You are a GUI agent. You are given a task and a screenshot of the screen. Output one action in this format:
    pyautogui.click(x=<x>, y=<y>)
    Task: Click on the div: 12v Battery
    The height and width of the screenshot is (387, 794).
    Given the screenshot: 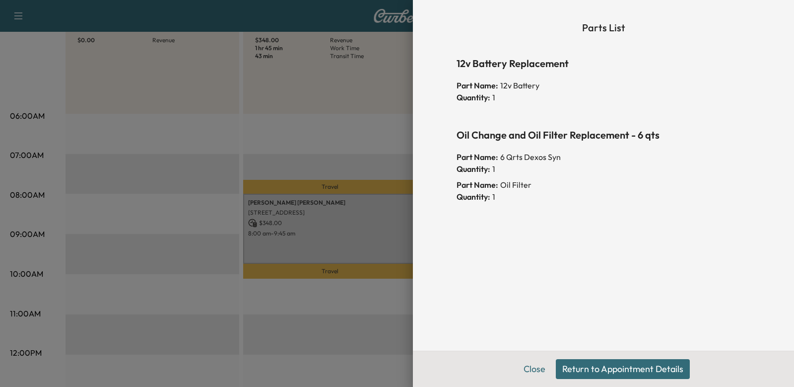 What is the action you would take?
    pyautogui.click(x=603, y=85)
    